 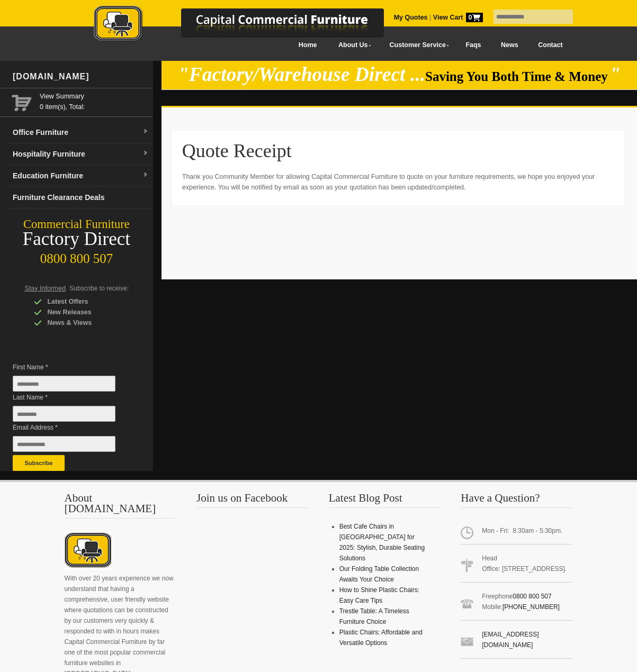 I want to click on a: Contact, so click(x=550, y=45).